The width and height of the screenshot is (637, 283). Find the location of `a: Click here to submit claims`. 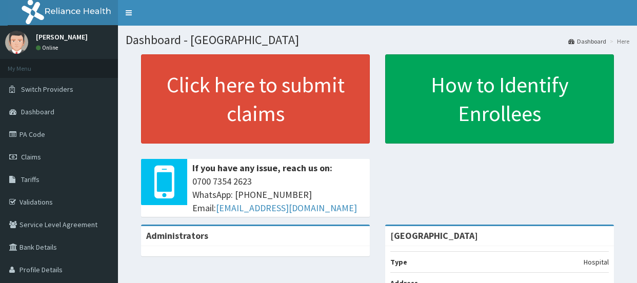

a: Click here to submit claims is located at coordinates (255, 99).